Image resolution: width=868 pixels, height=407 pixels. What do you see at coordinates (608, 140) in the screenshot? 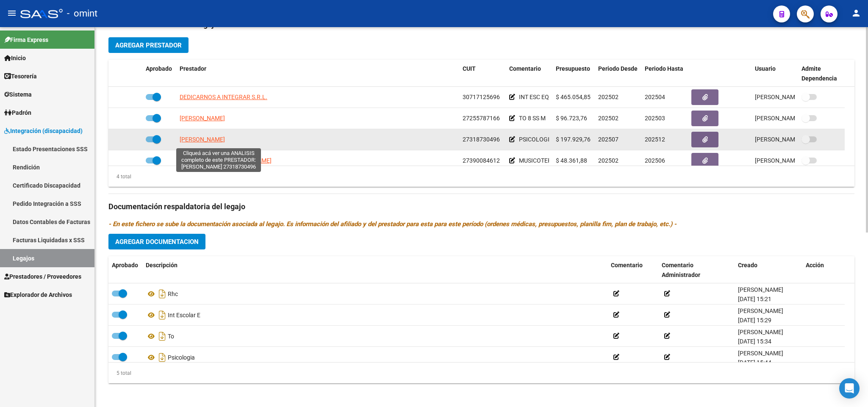
I see `span: 202507` at bounding box center [608, 140].